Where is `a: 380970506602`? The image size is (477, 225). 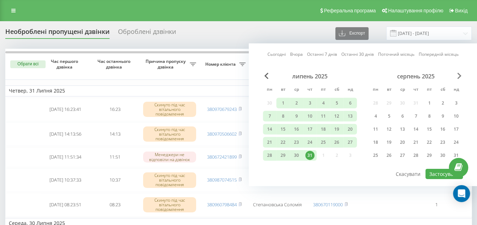 a: 380970506602 is located at coordinates (222, 134).